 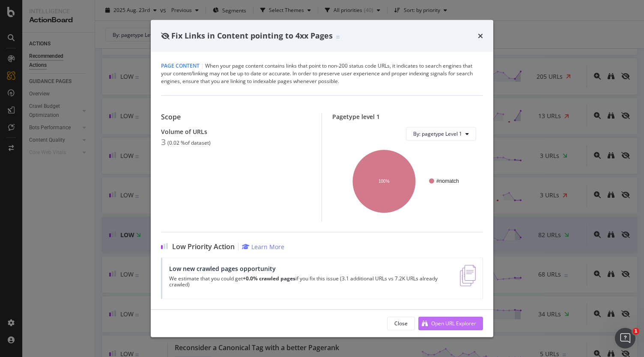 What do you see at coordinates (407, 181) in the screenshot?
I see `div: A chart.` at bounding box center [407, 181].